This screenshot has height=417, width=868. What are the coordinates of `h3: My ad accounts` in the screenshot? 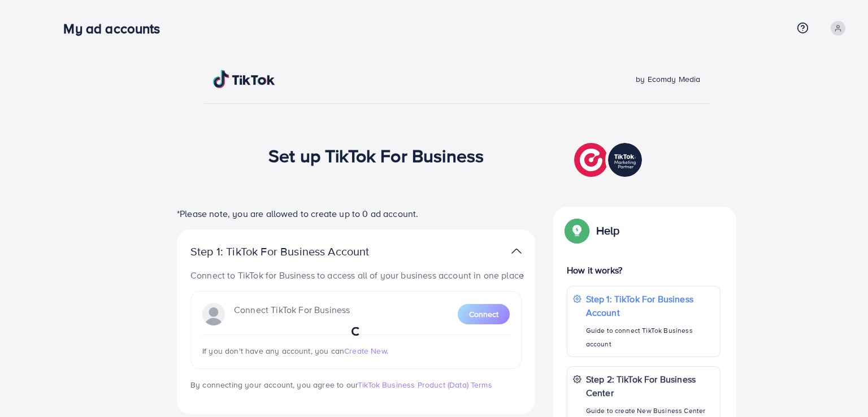 It's located at (116, 28).